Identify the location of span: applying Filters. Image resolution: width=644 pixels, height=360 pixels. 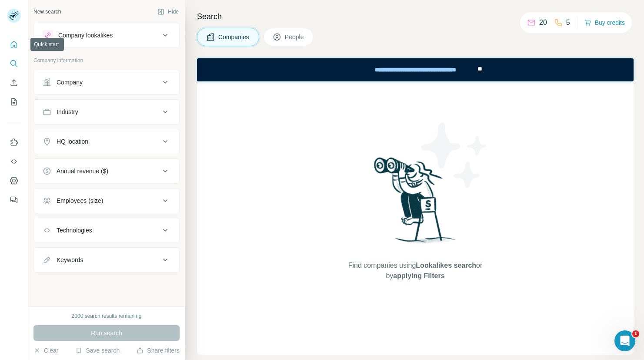
(418, 275).